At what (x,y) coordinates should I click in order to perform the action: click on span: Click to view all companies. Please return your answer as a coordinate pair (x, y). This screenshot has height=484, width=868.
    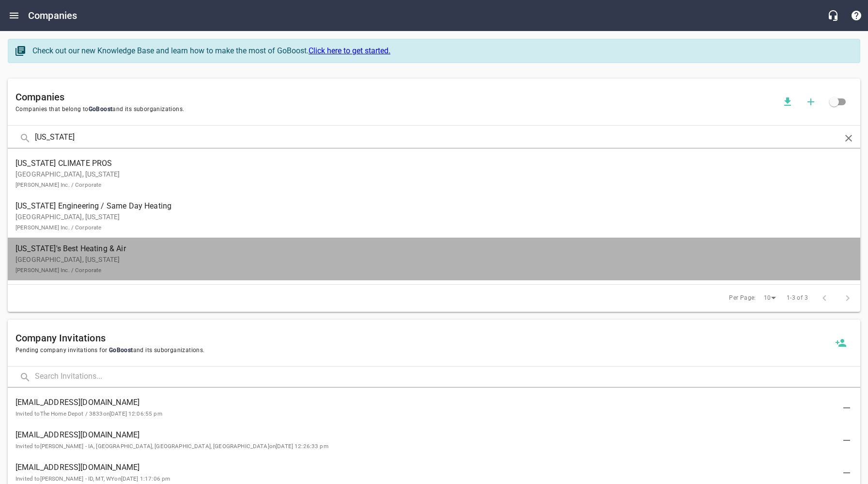
    Looking at the image, I should click on (834, 102).